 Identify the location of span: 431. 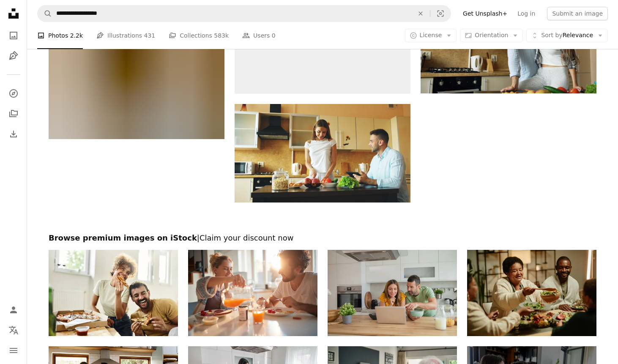
(150, 35).